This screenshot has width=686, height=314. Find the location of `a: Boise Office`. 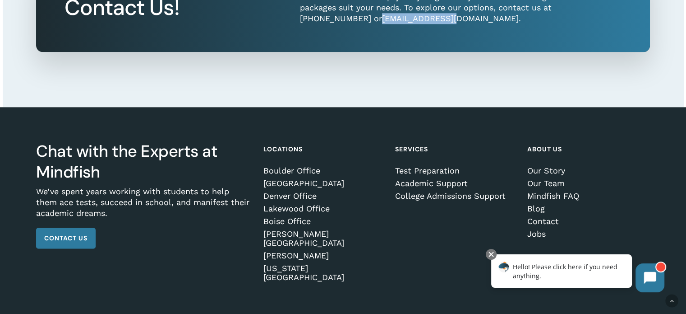

a: Boise Office is located at coordinates (323, 221).